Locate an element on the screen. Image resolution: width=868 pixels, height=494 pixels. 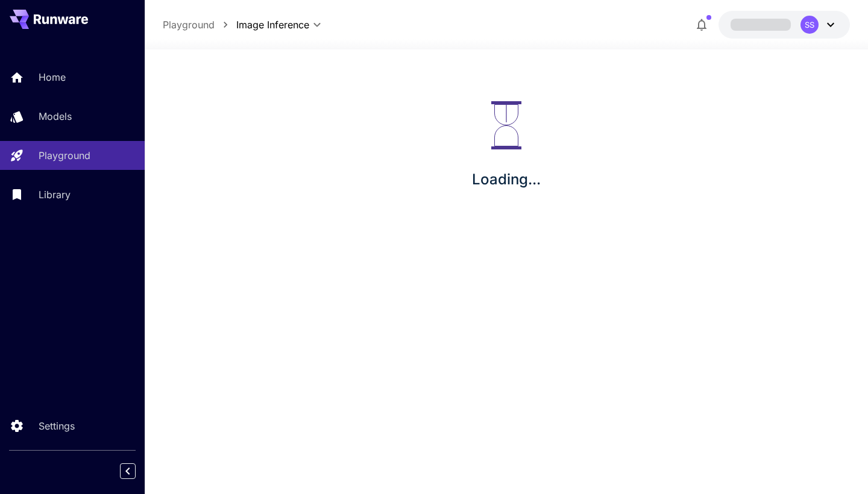
div: Collapse sidebar is located at coordinates (137, 471).